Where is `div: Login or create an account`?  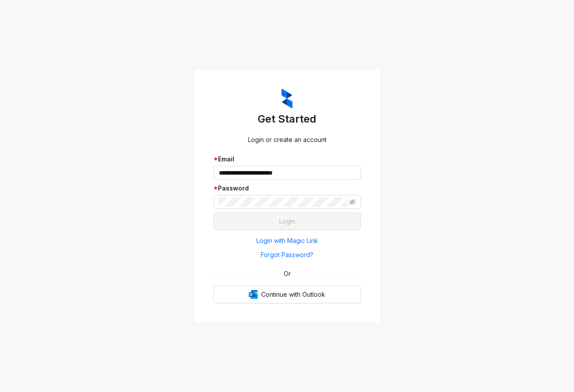 div: Login or create an account is located at coordinates (287, 139).